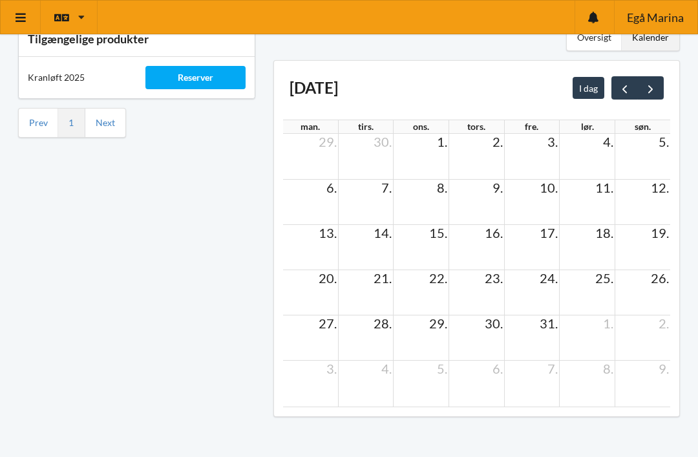  Describe the element at coordinates (38, 123) in the screenshot. I see `a: Prev` at that location.